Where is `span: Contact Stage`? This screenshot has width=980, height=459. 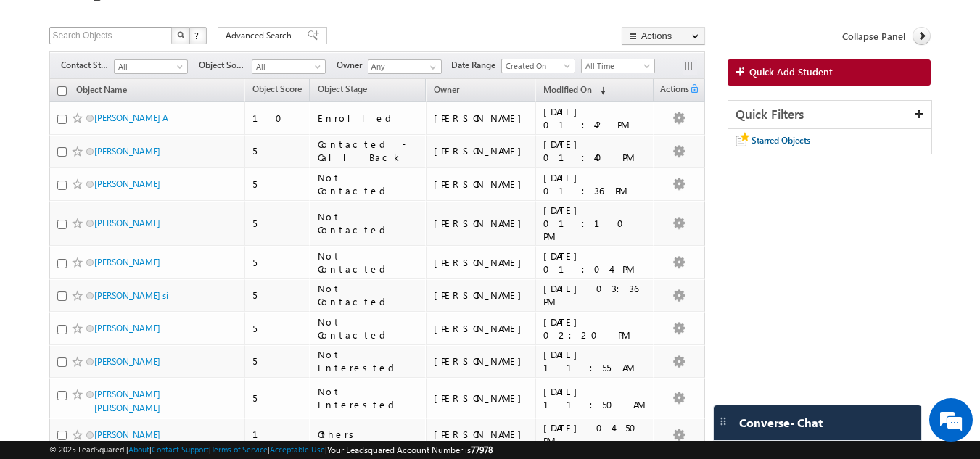 span: Contact Stage is located at coordinates (87, 65).